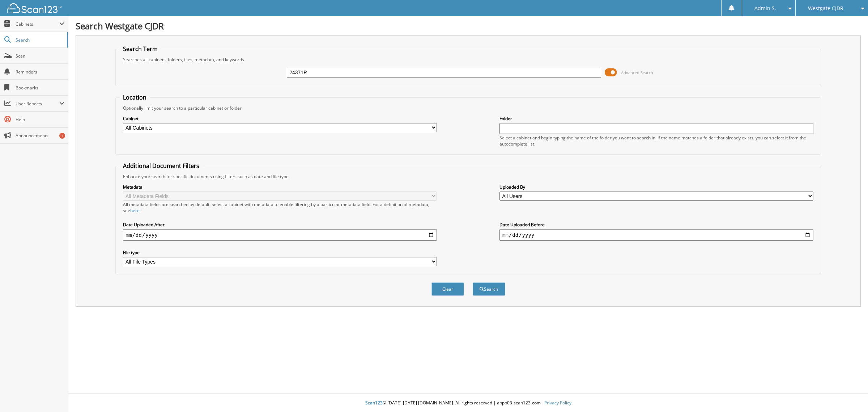 This screenshot has height=412, width=868. I want to click on h1: Search Westgate CJDR, so click(468, 26).